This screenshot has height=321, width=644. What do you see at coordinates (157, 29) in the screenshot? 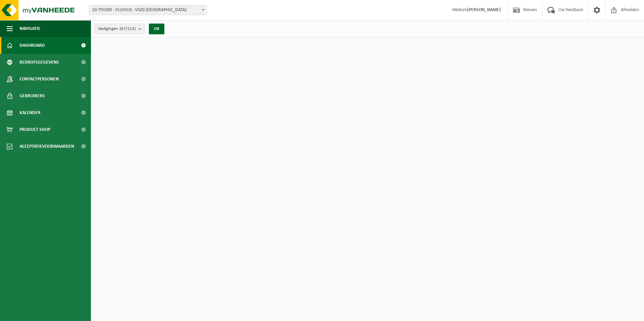
I see `button: OK` at bounding box center [157, 29].